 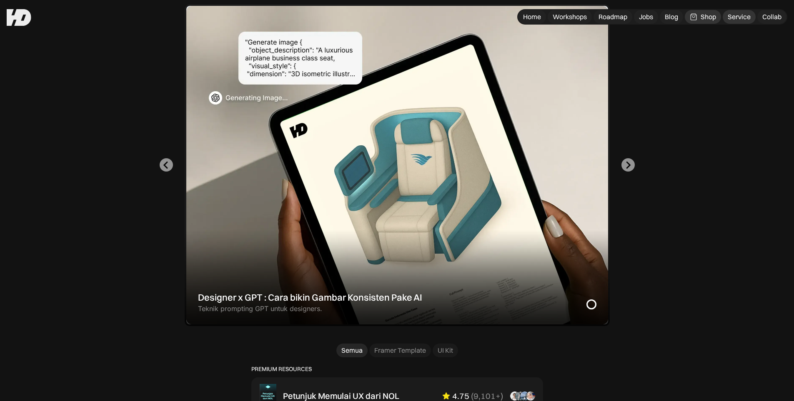 What do you see at coordinates (166, 165) in the screenshot?
I see `button: Go to last slide` at bounding box center [166, 165].